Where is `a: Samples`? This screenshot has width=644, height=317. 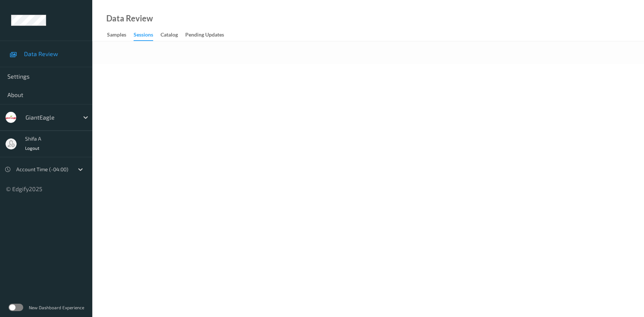 a: Samples is located at coordinates (120, 35).